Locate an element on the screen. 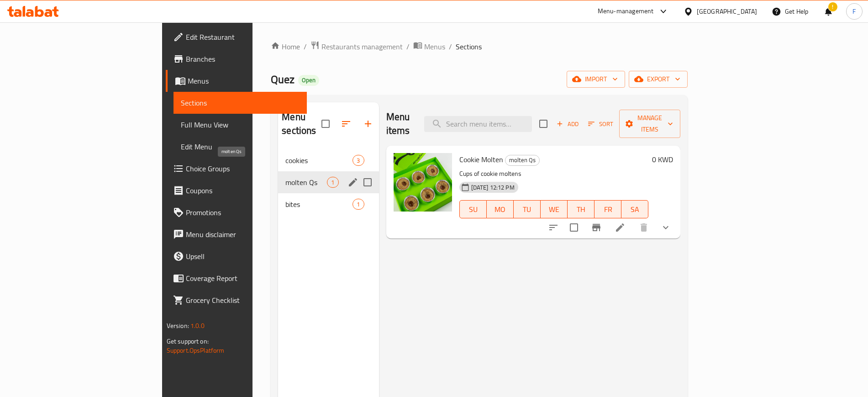 Image resolution: width=868 pixels, height=397 pixels. button: WE is located at coordinates (554, 209).